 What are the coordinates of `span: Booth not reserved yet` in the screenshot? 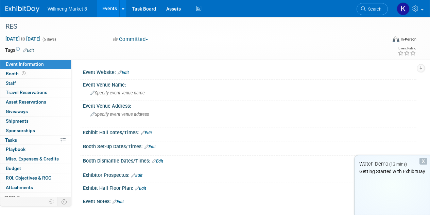 It's located at (23, 73).